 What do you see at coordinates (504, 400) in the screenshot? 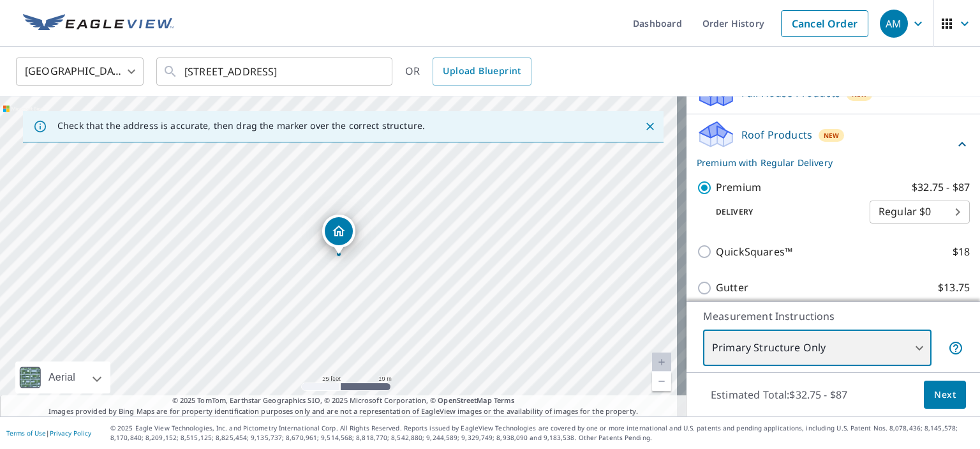
I see `a: Terms` at bounding box center [504, 400].